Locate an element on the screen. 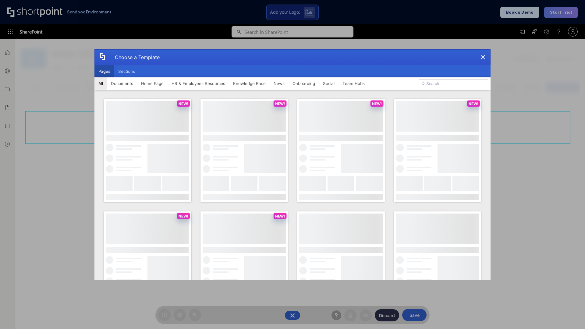 The width and height of the screenshot is (585, 329). button: Knowledge Base is located at coordinates (249, 84).